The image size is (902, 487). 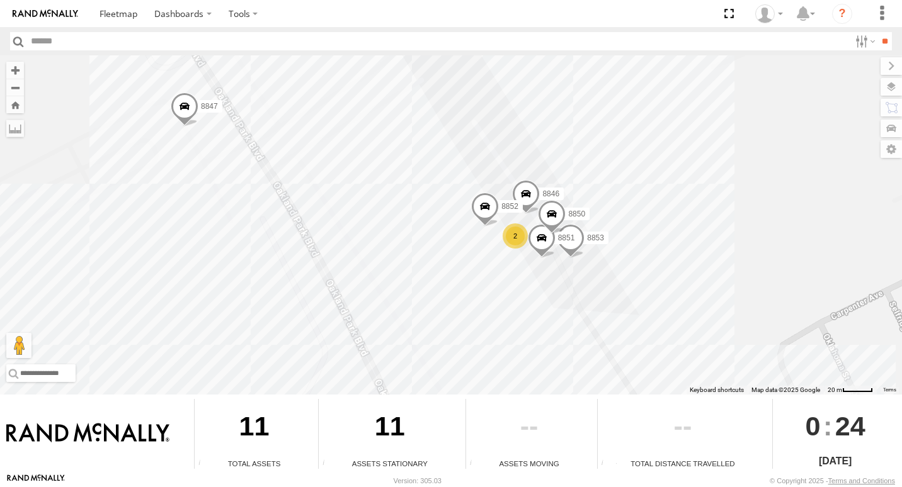 I want to click on span: 0, so click(x=813, y=426).